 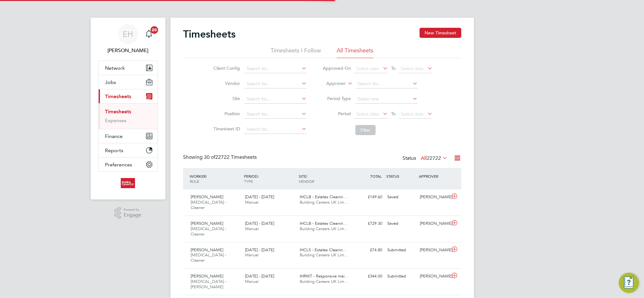 What do you see at coordinates (118, 96) in the screenshot?
I see `span: Timesheets` at bounding box center [118, 96].